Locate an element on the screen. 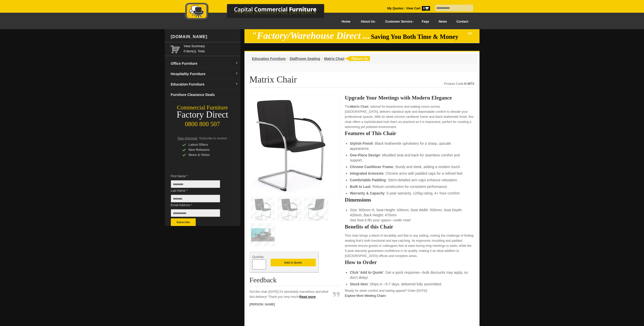 The height and width of the screenshot is (326, 644). h2: Benefits of this Chair is located at coordinates (410, 227).